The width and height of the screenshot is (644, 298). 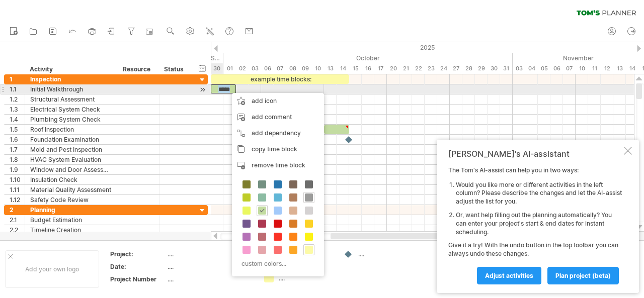 What do you see at coordinates (631, 68) in the screenshot?
I see `div: Friday, 14 November 2025` at bounding box center [631, 68].